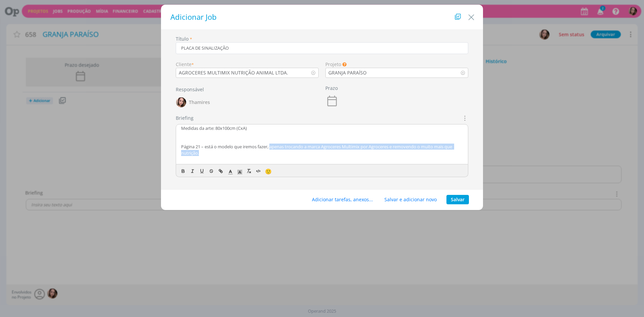  Describe the element at coordinates (185, 118) in the screenshot. I see `label: Briefing` at that location.